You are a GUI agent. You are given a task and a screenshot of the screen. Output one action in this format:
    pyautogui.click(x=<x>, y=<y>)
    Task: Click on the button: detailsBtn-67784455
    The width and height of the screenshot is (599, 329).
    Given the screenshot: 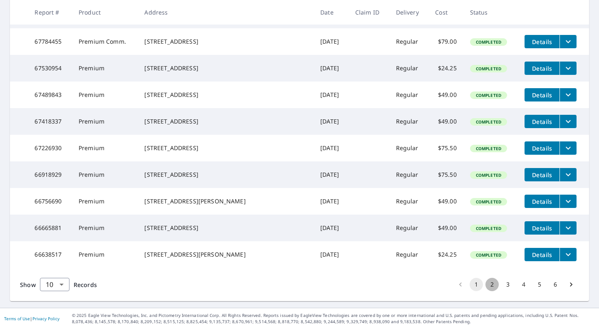 What is the action you would take?
    pyautogui.click(x=542, y=42)
    